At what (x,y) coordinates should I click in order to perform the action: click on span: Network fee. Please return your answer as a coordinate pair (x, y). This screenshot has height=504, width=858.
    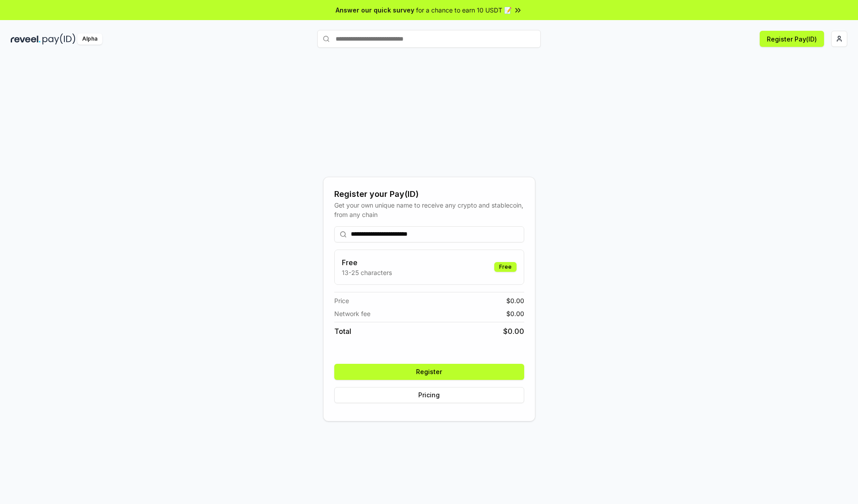
    Looking at the image, I should click on (352, 314).